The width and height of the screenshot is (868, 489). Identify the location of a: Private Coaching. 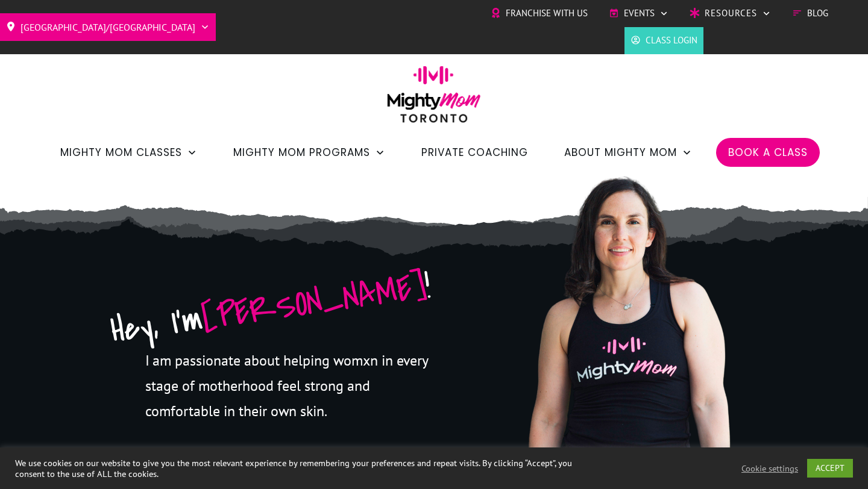
(474, 153).